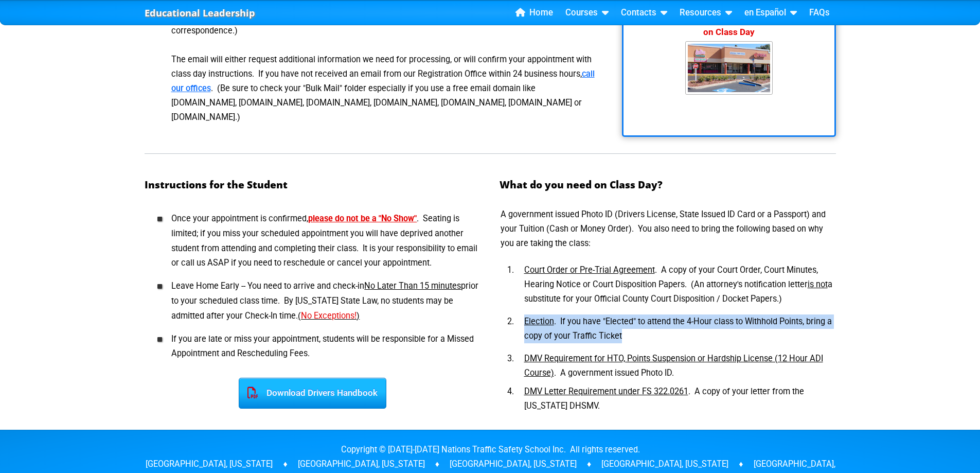  I want to click on a: Resources, so click(706, 13).